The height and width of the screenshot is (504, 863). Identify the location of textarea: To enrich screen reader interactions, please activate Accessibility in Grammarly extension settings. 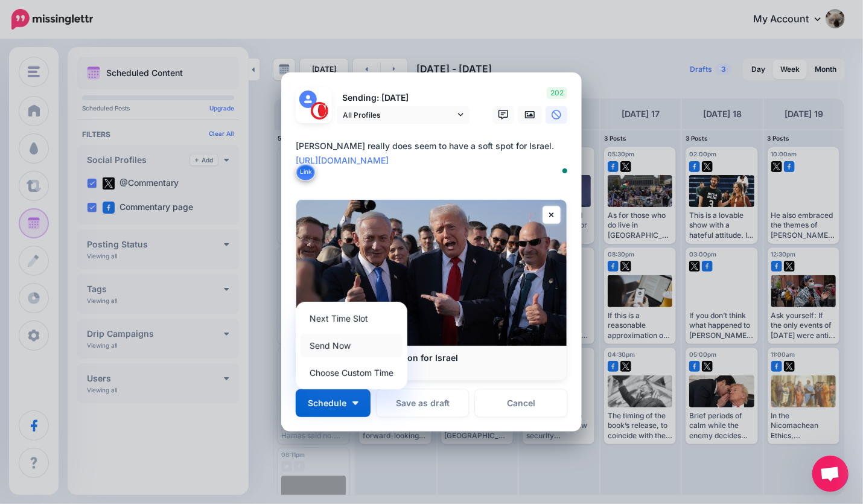
(435, 160).